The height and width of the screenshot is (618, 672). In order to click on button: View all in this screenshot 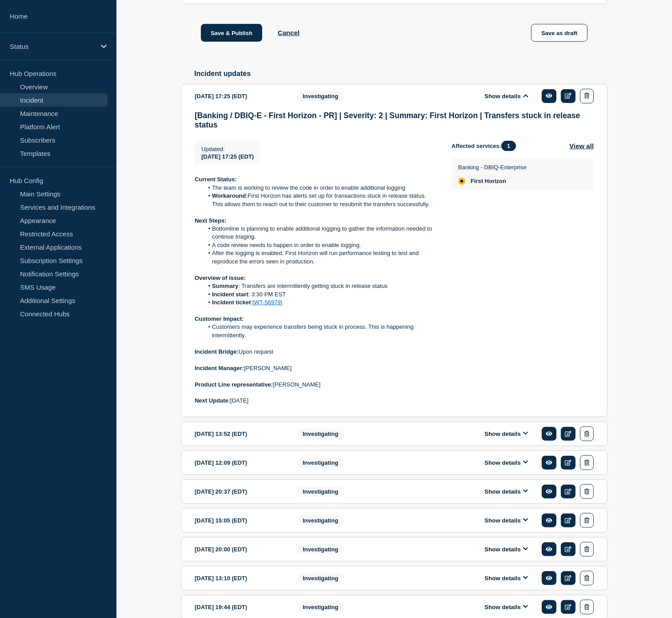, I will do `click(581, 146)`.